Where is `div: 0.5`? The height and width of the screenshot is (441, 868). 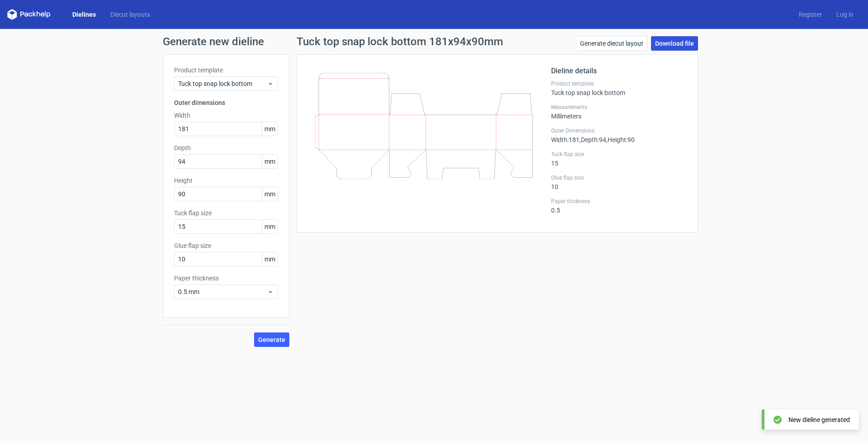
div: 0.5 is located at coordinates (619, 206).